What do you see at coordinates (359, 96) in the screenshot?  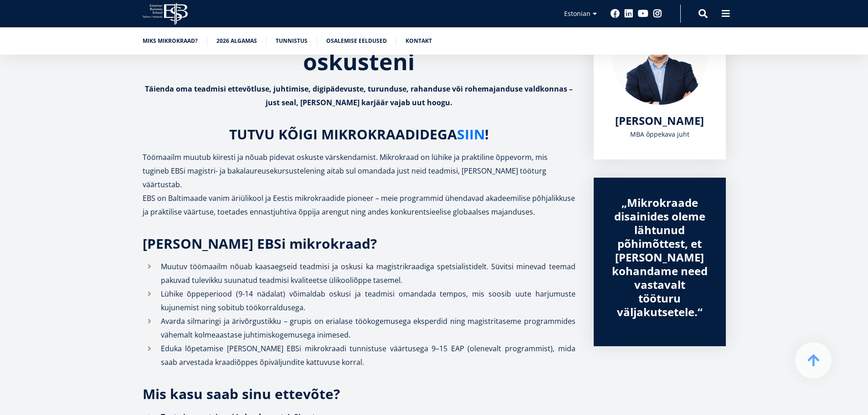 I see `strong: Täienda oma teadmisi ettevõtluse, juhtimise, digipädevuste, turunduse, rahanduse või rohemajandus...` at bounding box center [359, 96].